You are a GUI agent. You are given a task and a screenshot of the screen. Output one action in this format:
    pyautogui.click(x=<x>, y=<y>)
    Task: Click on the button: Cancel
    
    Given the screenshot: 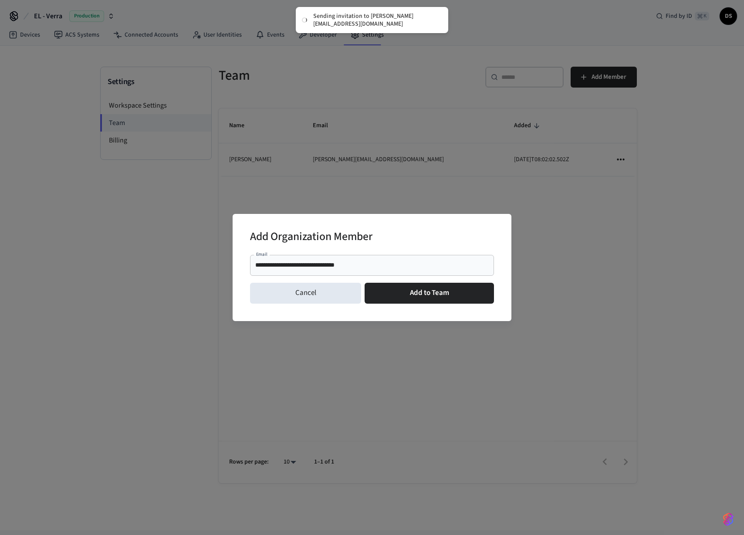 What is the action you would take?
    pyautogui.click(x=305, y=293)
    